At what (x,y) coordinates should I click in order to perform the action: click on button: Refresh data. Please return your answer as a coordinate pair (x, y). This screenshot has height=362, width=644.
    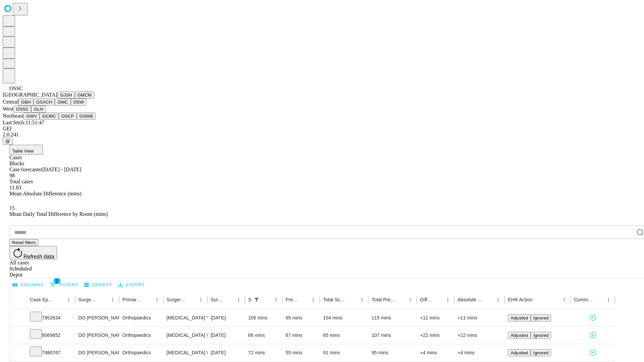
    Looking at the image, I should click on (33, 253).